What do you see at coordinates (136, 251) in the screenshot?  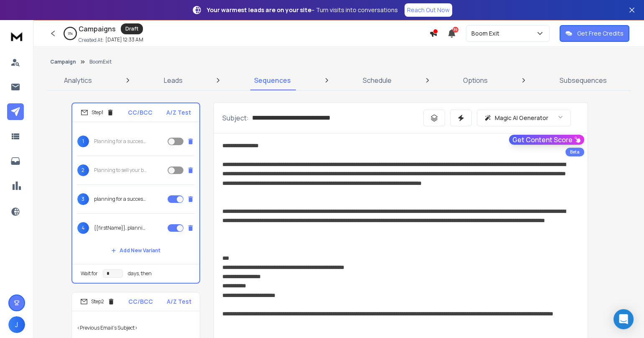 I see `button: Add New Variant` at bounding box center [136, 251].